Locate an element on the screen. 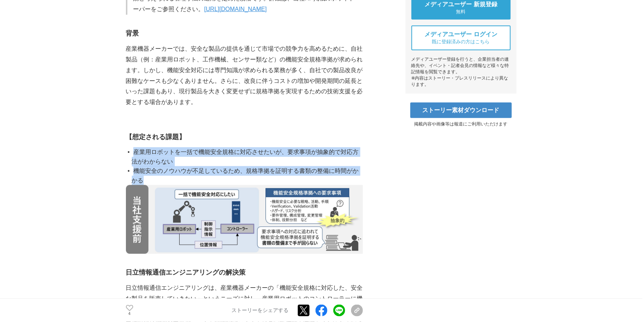 The image size is (644, 322). a: ストーリー素材ダウンロード is located at coordinates (462, 110).